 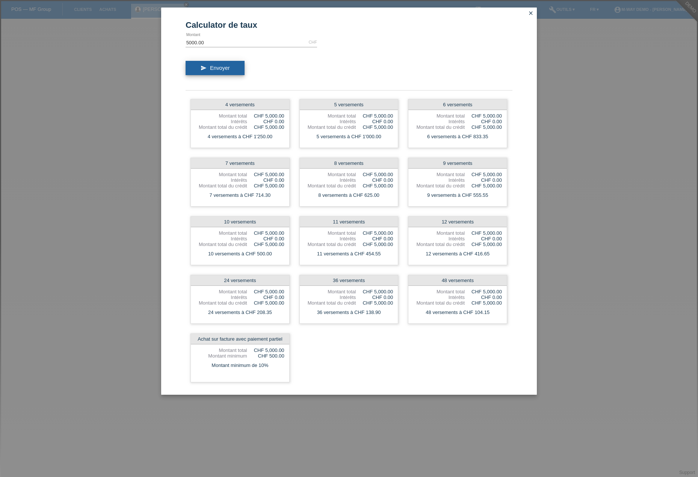 I want to click on div: 11 versements à CHF 454.55, so click(x=349, y=254).